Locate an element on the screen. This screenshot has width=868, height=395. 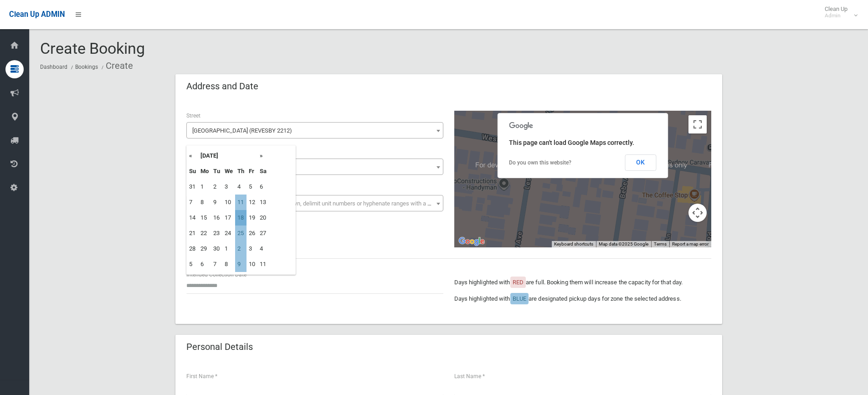
span: Clean Up ADMIN is located at coordinates (37, 14).